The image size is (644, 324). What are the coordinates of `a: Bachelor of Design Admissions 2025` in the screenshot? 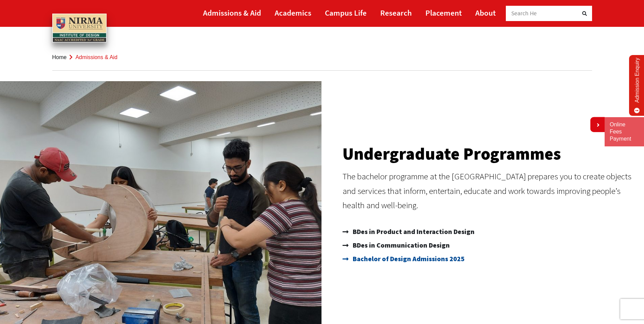 It's located at (490, 259).